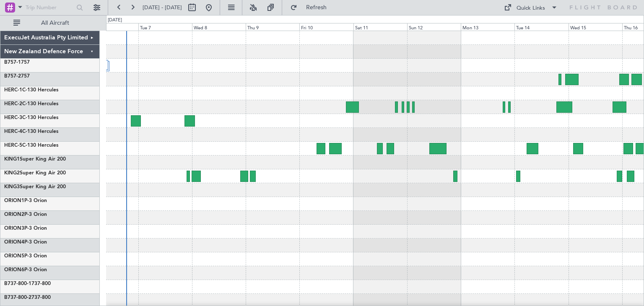  I want to click on a: B737-800-1737-800, so click(27, 284).